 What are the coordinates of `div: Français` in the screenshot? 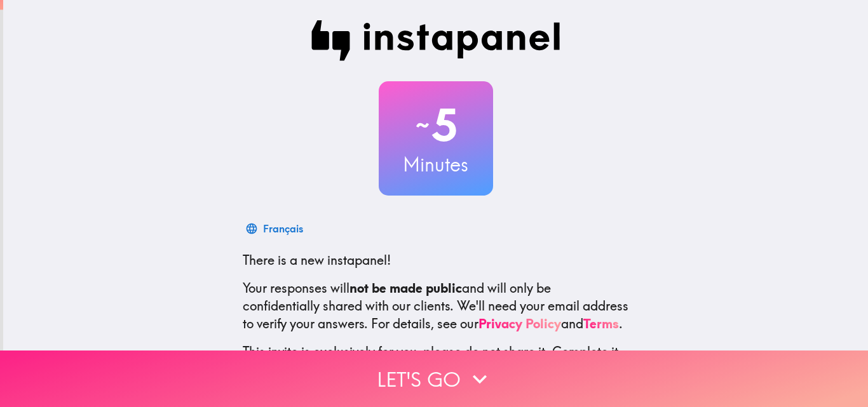 It's located at (283, 229).